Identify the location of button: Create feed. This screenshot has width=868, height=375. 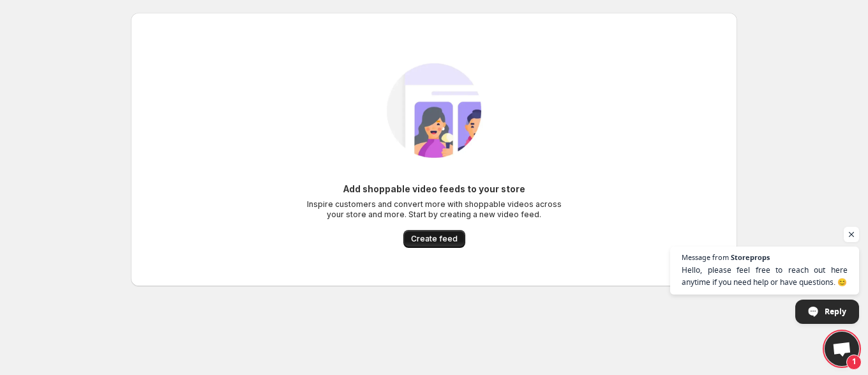
(434, 239).